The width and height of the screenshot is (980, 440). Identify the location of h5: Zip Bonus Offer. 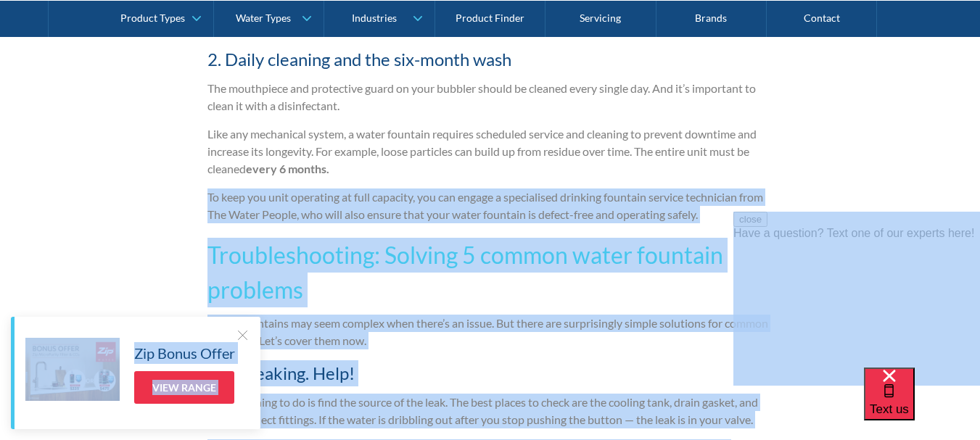
(185, 353).